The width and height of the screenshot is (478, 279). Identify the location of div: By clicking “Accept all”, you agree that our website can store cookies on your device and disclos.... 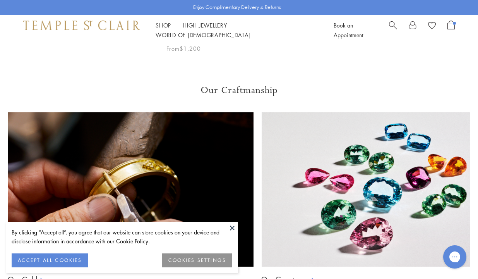
(122, 237).